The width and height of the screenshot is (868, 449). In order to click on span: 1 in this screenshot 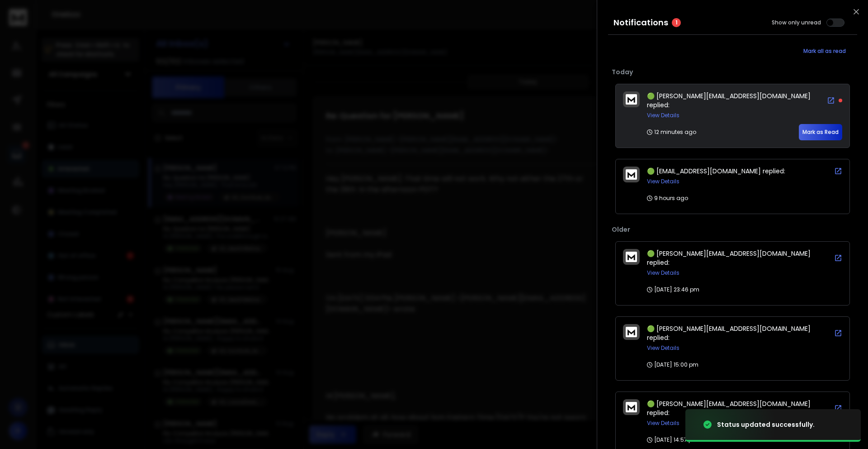, I will do `click(676, 23)`.